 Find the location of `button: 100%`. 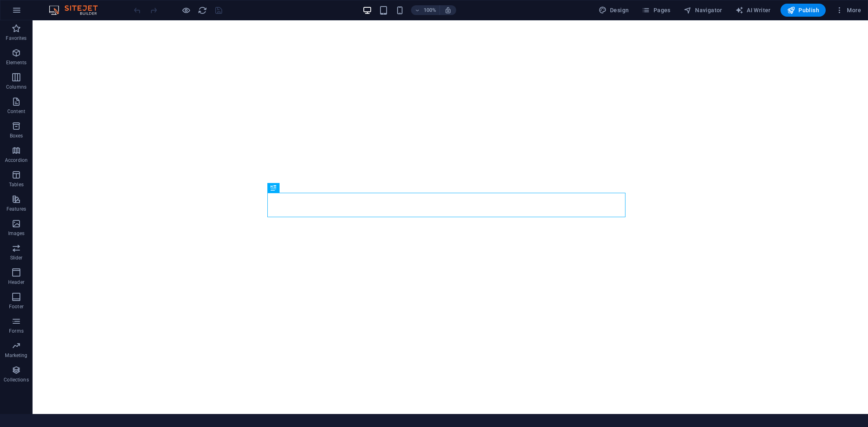

button: 100% is located at coordinates (425, 10).